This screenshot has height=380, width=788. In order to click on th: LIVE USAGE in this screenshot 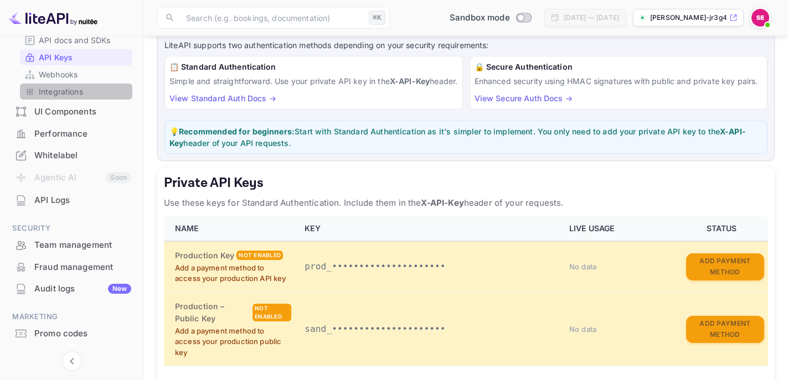, I will do `click(620, 229)`.